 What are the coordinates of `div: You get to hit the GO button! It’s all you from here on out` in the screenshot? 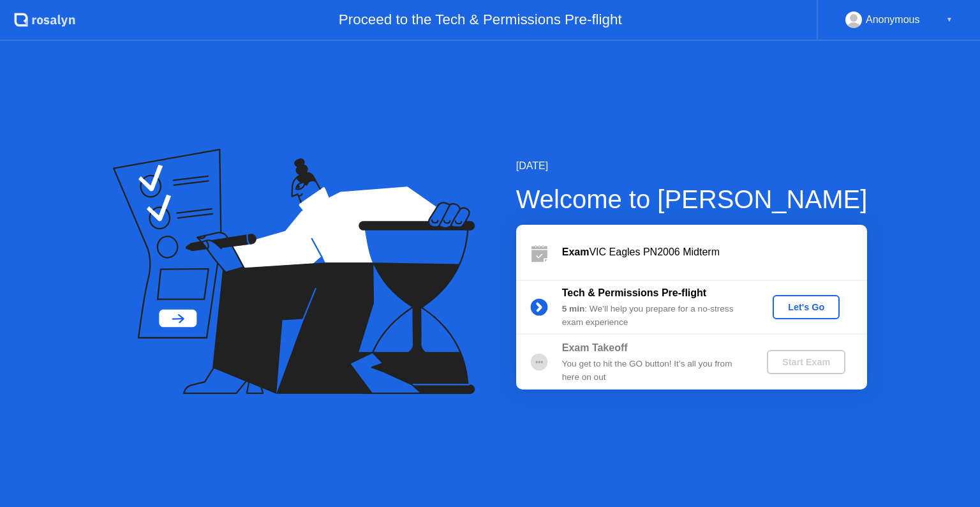 It's located at (654, 370).